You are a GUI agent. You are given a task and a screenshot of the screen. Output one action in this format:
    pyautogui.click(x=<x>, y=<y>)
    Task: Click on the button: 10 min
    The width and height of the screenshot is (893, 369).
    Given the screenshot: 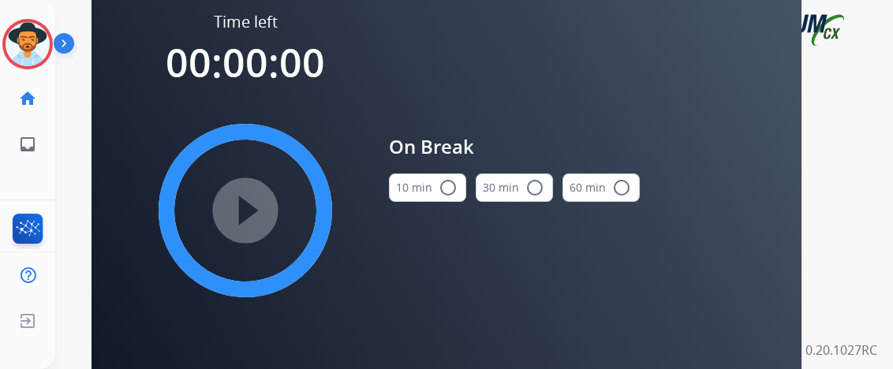 What is the action you would take?
    pyautogui.click(x=427, y=188)
    